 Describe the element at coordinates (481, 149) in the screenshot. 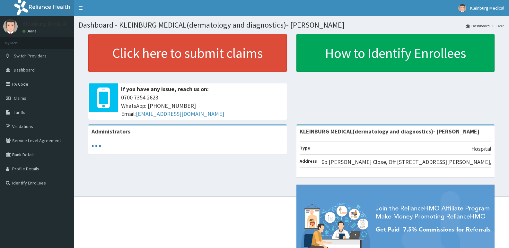

I see `p: Hospital` at that location.